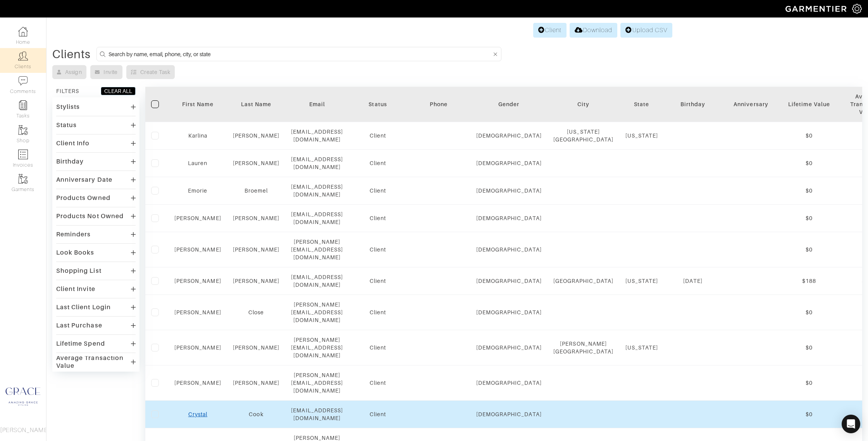  Describe the element at coordinates (317, 104) in the screenshot. I see `div: Email` at that location.